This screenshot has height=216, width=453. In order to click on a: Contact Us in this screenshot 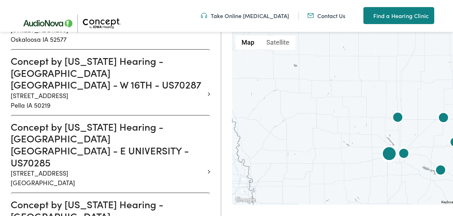, I will do `click(326, 16)`.